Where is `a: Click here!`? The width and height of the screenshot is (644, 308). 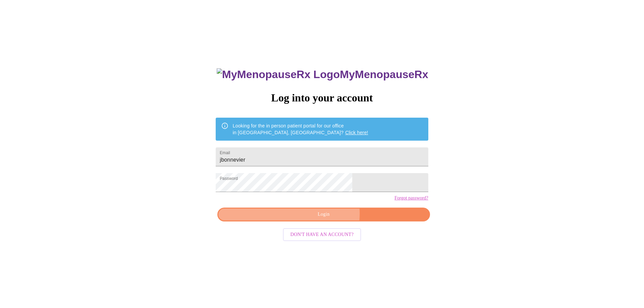
a: Click here! is located at coordinates (357, 133).